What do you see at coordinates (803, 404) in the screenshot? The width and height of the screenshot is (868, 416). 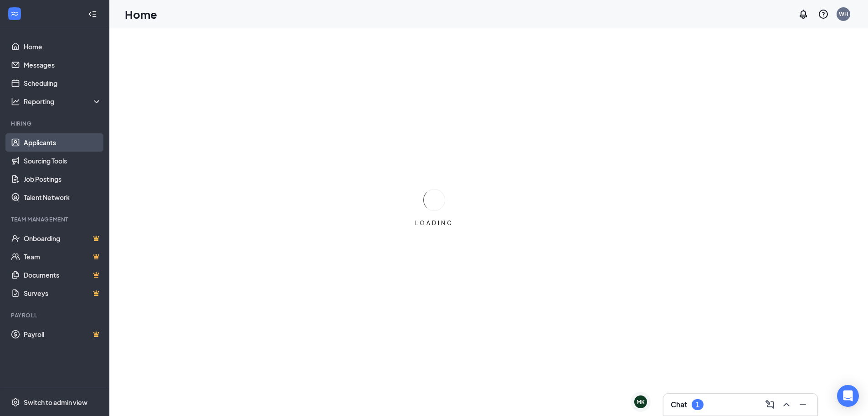 I see `button: Minimize` at bounding box center [803, 404].